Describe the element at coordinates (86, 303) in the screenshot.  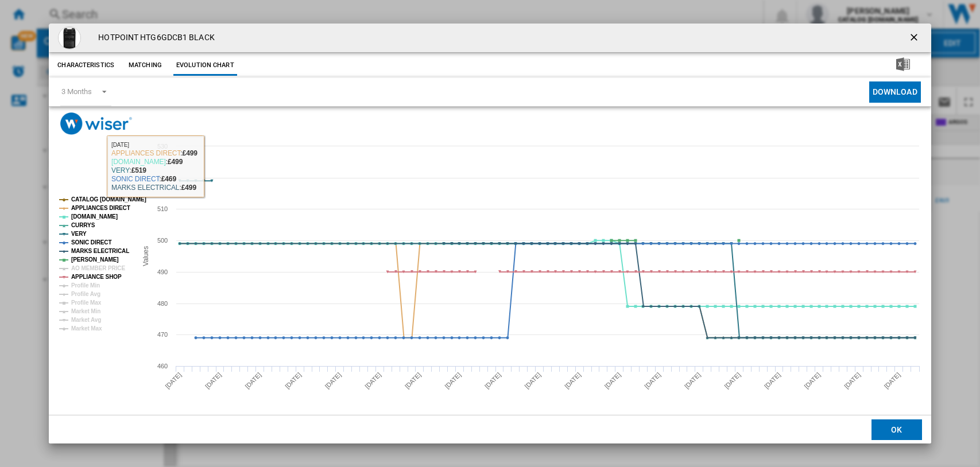
I see `tspan: Profile Max` at that location.